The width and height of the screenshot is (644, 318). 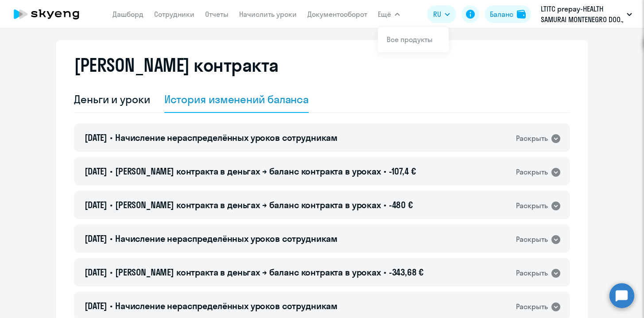 I want to click on span: -343,68 €, so click(x=406, y=272).